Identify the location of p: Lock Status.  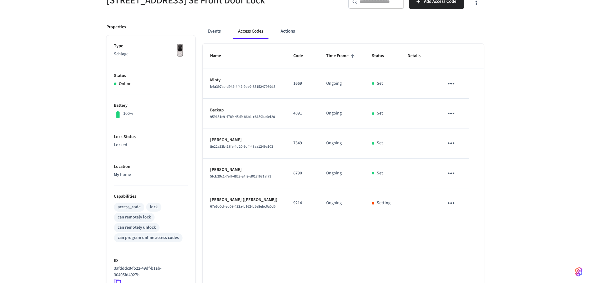
(151, 137).